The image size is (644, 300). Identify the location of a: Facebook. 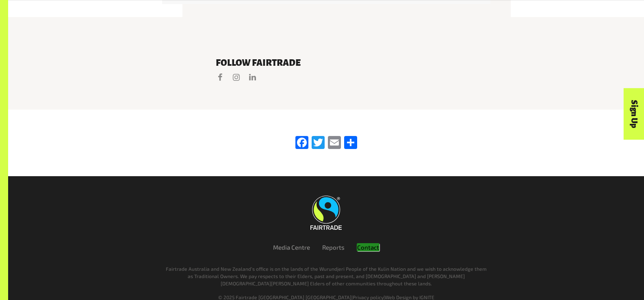
(302, 143).